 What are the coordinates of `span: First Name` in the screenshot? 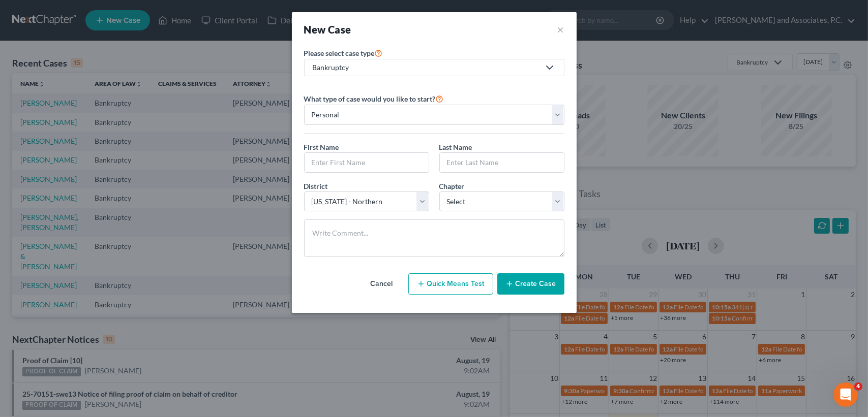 It's located at (321, 147).